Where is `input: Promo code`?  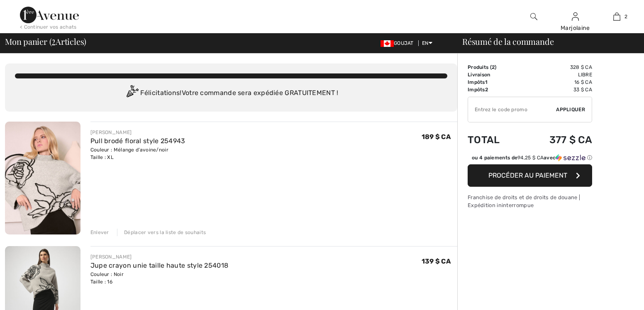
input: Promo code is located at coordinates (512, 110).